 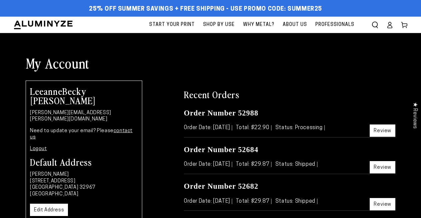 What do you see at coordinates (294, 25) in the screenshot?
I see `span: About Us` at bounding box center [294, 25].